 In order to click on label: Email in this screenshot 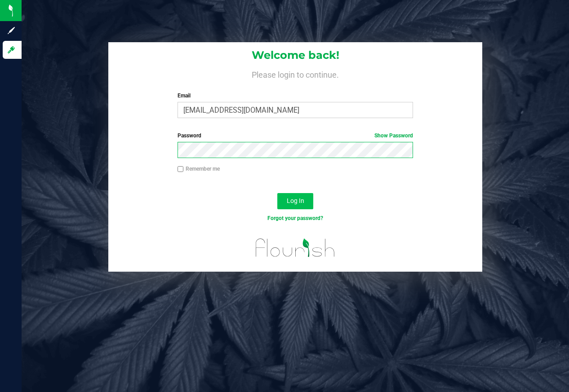, I will do `click(295, 96)`.